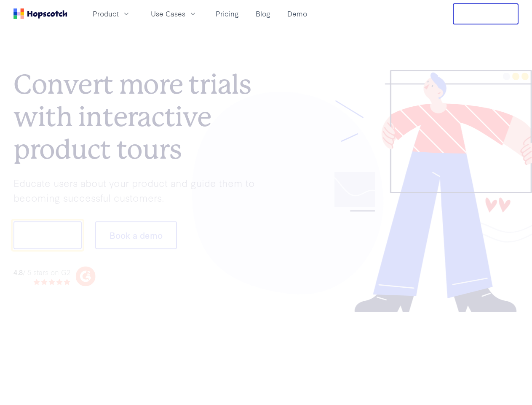 This screenshot has width=532, height=405. Describe the element at coordinates (48, 235) in the screenshot. I see `button: Show me!` at that location.